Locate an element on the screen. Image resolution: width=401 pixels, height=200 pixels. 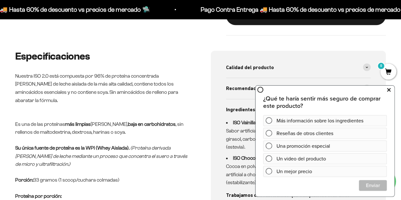
summary: Ingredientes is located at coordinates (298, 110).